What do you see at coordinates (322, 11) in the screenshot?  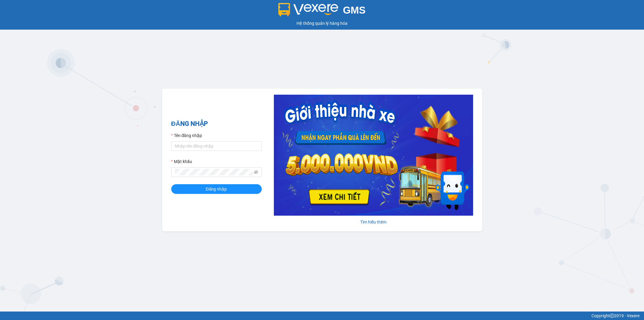 I see `a: GMS` at bounding box center [322, 11].